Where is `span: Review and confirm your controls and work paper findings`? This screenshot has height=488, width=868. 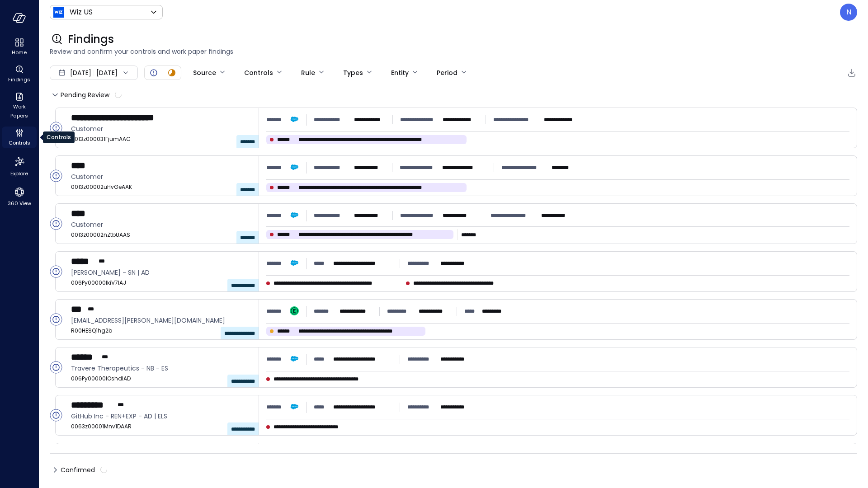
span: Review and confirm your controls and work paper findings is located at coordinates (453, 51).